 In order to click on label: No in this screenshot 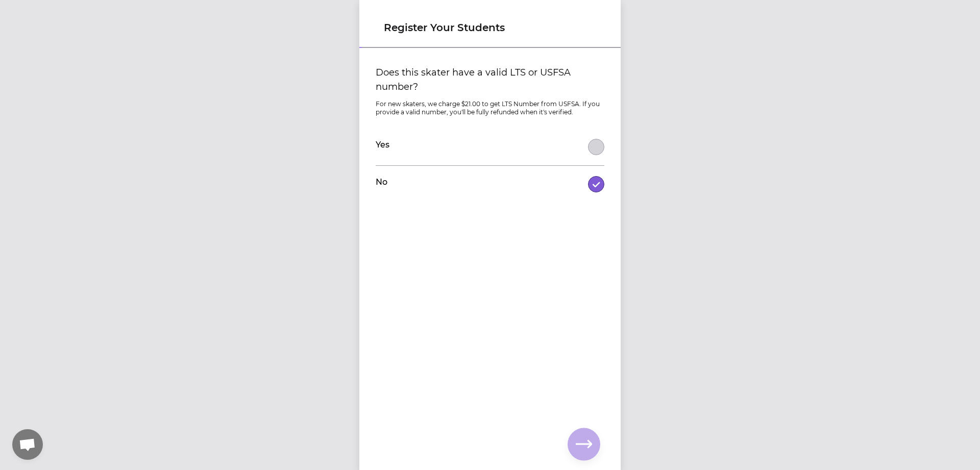, I will do `click(381, 182)`.